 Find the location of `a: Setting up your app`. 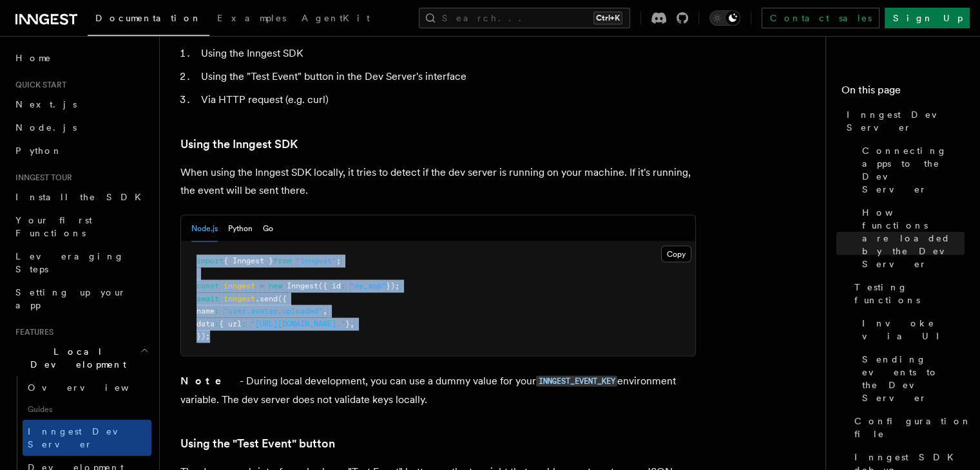

a: Setting up your app is located at coordinates (80, 299).